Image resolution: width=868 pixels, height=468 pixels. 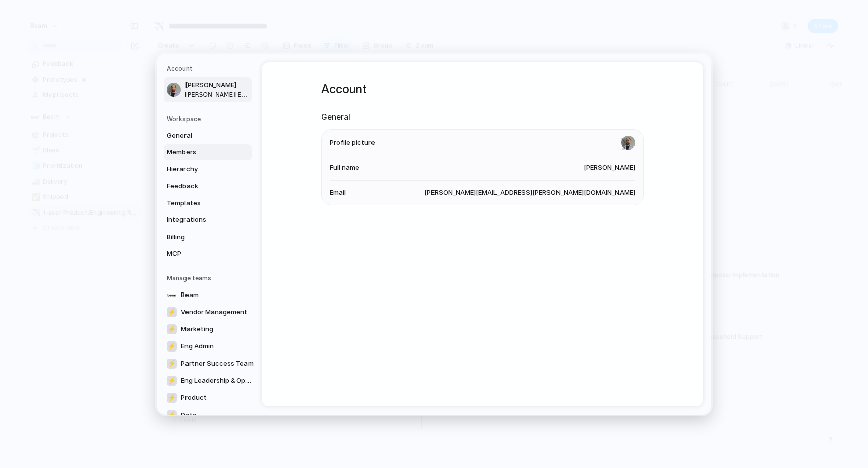 I want to click on span: Integrations, so click(x=199, y=220).